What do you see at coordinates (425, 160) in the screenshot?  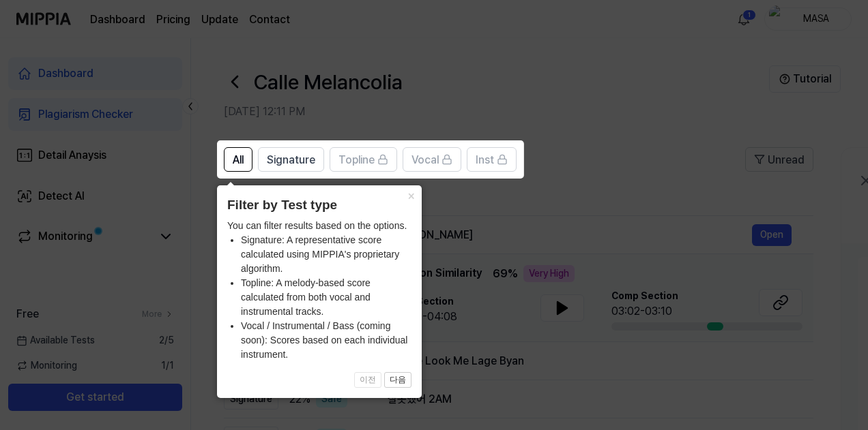 I see `span: Vocal` at bounding box center [425, 160].